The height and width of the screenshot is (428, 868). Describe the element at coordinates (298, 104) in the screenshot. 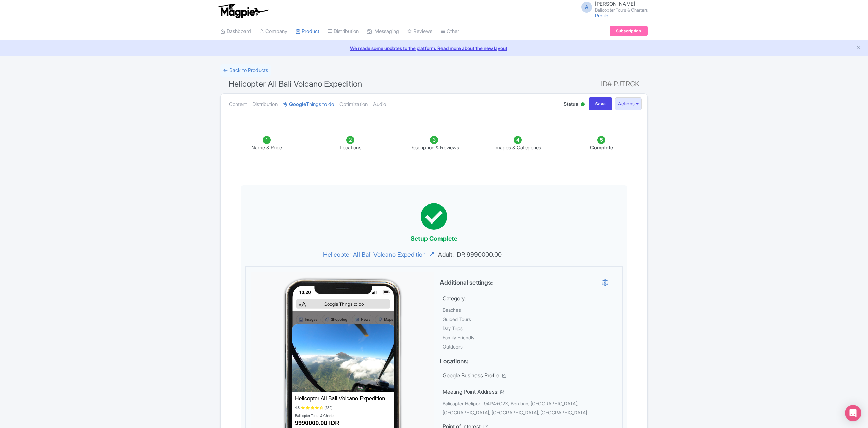

I see `strong: Google` at that location.